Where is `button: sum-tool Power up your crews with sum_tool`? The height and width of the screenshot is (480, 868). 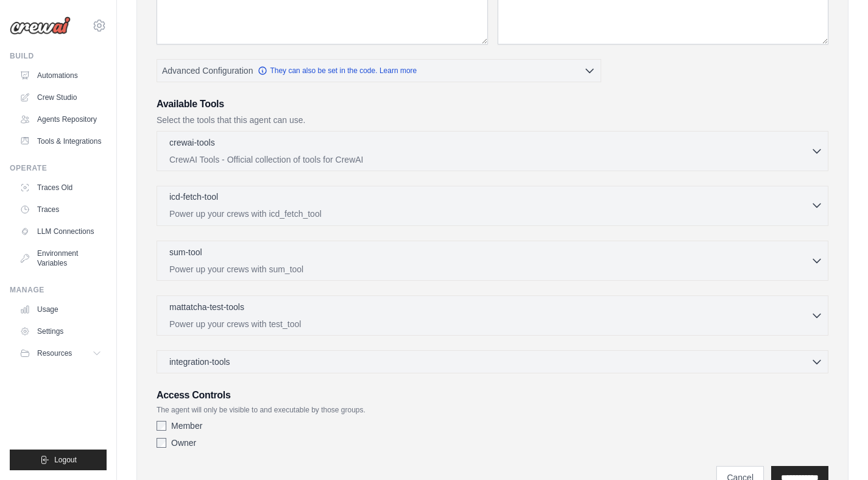 button: sum-tool Power up your crews with sum_tool is located at coordinates (493, 261).